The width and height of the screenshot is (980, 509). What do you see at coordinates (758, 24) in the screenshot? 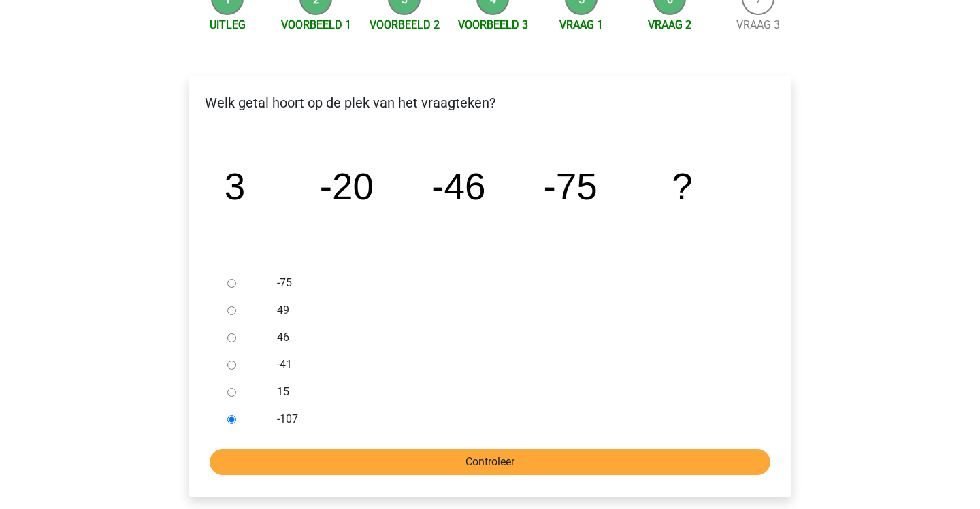
I see `a: Vraag 3` at bounding box center [758, 24].